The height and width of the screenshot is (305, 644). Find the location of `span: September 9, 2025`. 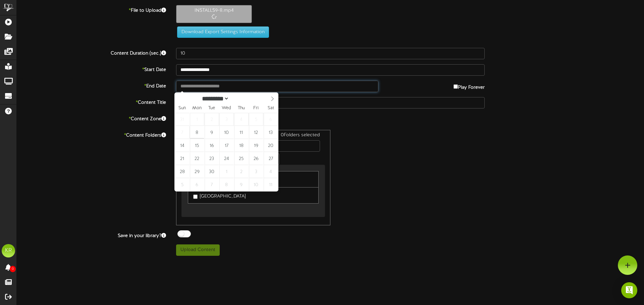

span: September 9, 2025 is located at coordinates (212, 132).